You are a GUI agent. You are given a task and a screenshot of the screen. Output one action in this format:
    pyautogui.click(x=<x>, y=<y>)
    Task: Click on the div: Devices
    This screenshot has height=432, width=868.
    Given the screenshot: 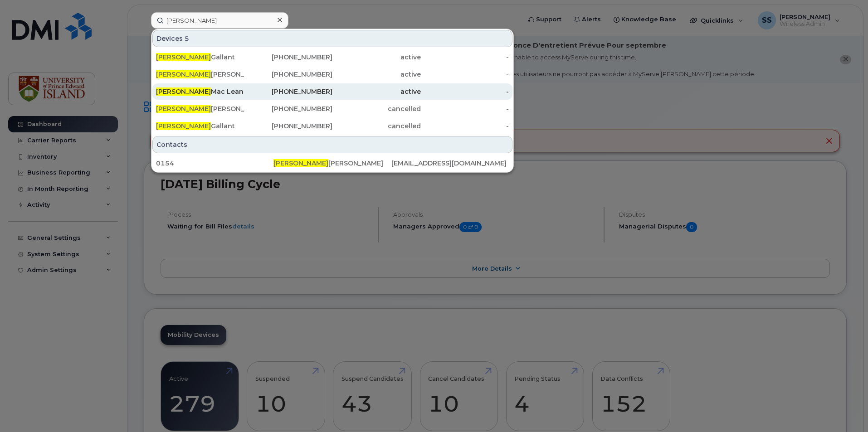 What is the action you would take?
    pyautogui.click(x=332, y=38)
    